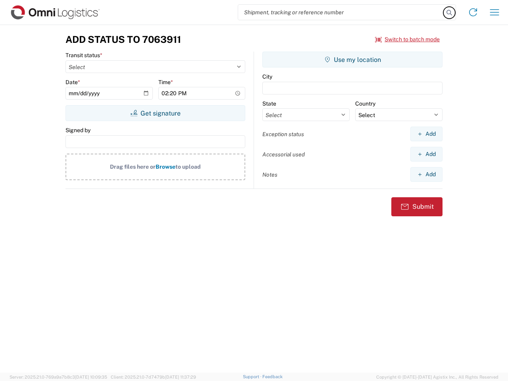 The image size is (508, 381). Describe the element at coordinates (253, 376) in the screenshot. I see `a: Support` at that location.